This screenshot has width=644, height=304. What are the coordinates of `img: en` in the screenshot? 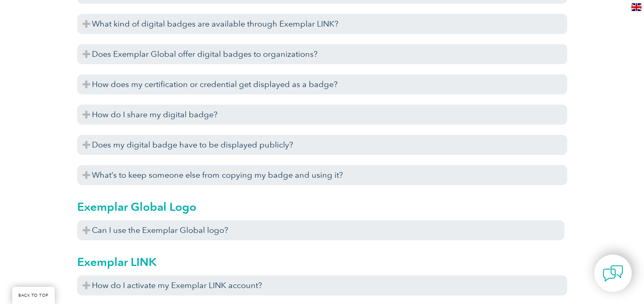 It's located at (636, 7).